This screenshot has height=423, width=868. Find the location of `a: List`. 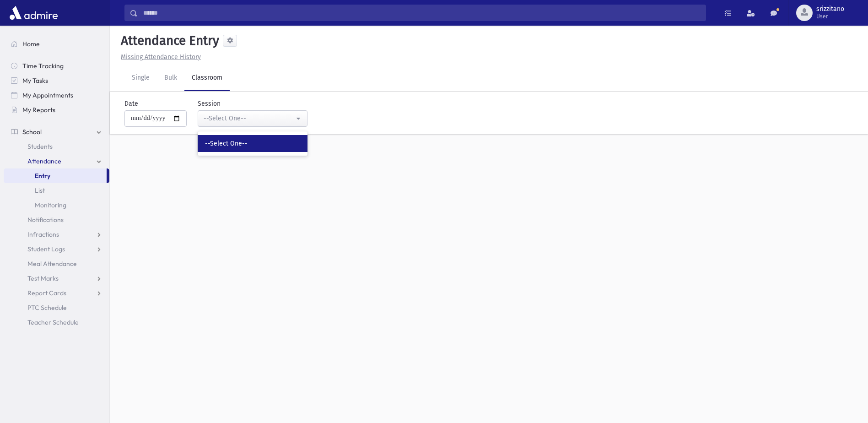

a: List is located at coordinates (57, 190).